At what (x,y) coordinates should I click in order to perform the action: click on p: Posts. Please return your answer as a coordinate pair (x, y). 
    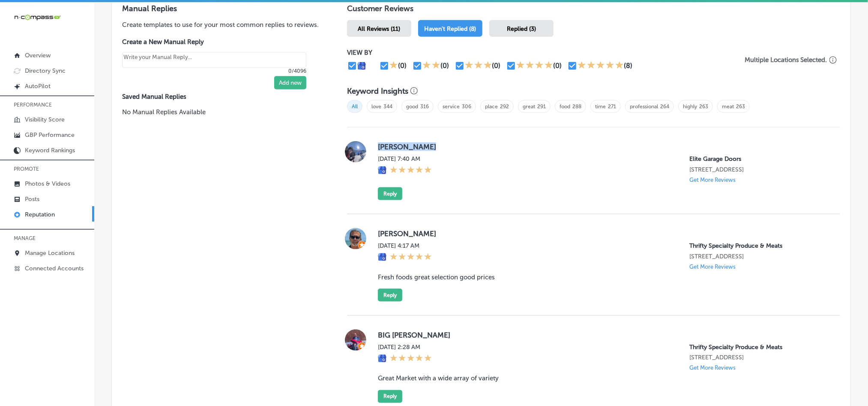
    Looking at the image, I should click on (32, 200).